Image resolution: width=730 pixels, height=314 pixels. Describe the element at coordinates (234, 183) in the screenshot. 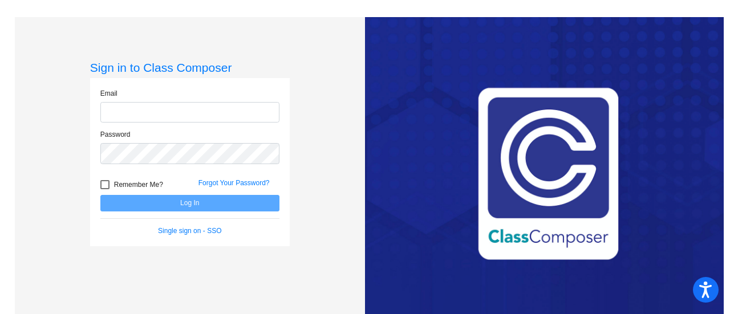

I see `a: Forgot Your Password?` at that location.